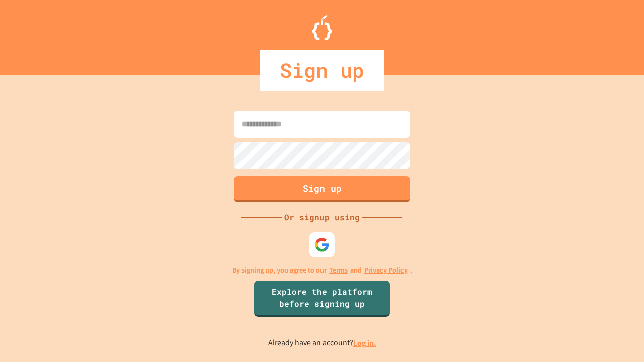 Image resolution: width=644 pixels, height=362 pixels. What do you see at coordinates (322, 245) in the screenshot?
I see `img: google-icon.svg` at bounding box center [322, 245].